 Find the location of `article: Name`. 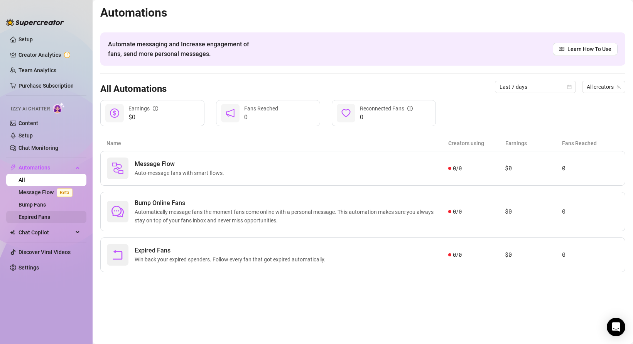

article: Name is located at coordinates (277, 143).